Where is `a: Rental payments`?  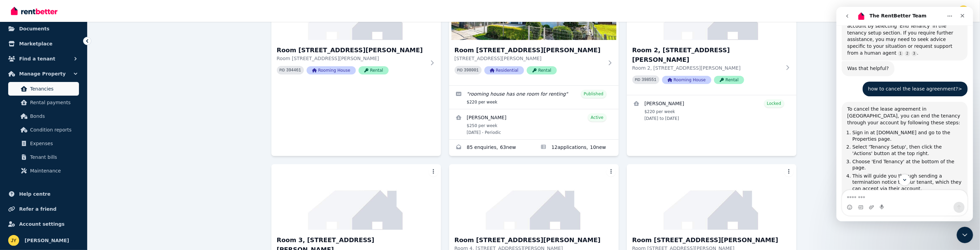
a: Rental payments is located at coordinates (43, 103).